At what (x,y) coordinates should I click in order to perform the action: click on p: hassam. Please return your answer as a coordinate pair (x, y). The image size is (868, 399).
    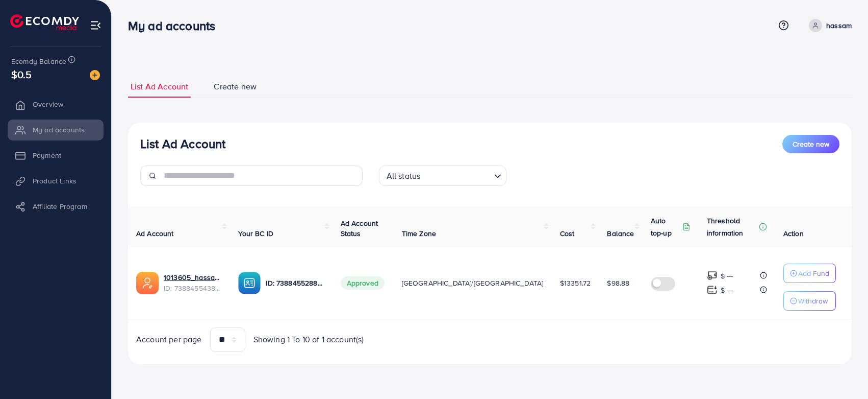
    Looking at the image, I should click on (839, 25).